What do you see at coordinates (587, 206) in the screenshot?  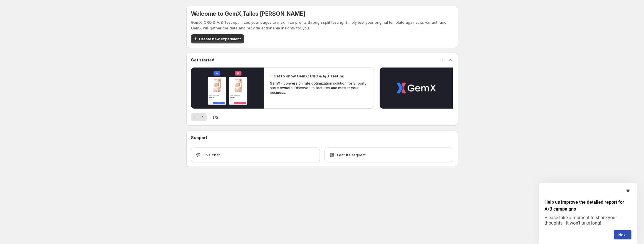 I see `h2: Help us improve the detailed report for A/B campaigns` at bounding box center [587, 206].